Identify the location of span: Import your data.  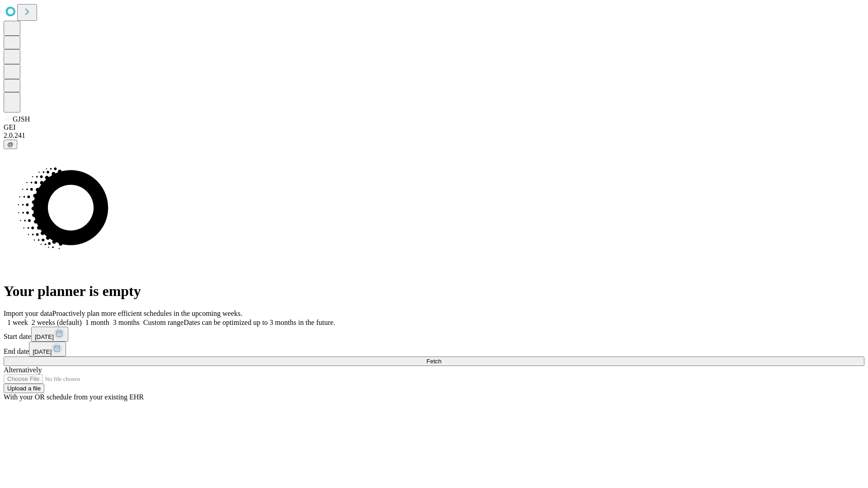
(28, 313).